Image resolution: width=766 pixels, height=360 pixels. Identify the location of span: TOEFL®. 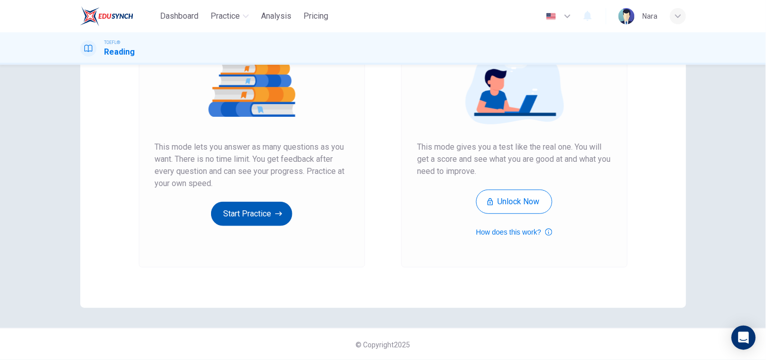
(113, 42).